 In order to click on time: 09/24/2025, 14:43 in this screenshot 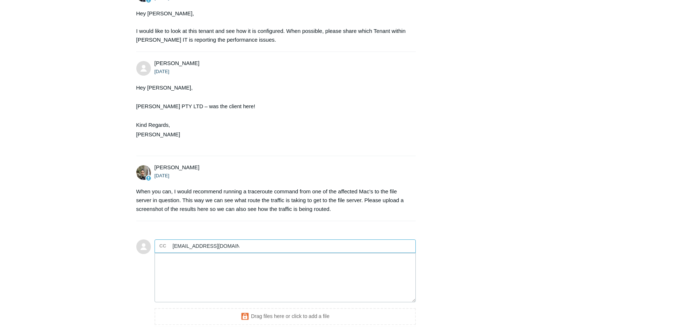, I will do `click(162, 71)`.